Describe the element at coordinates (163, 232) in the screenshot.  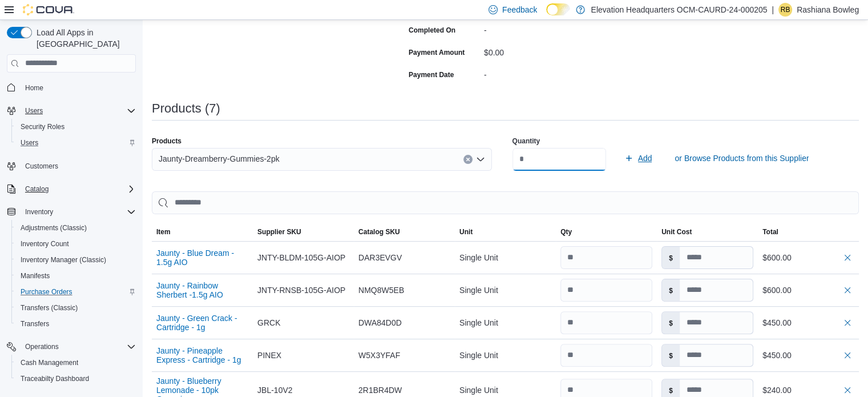
I see `span: Item` at that location.